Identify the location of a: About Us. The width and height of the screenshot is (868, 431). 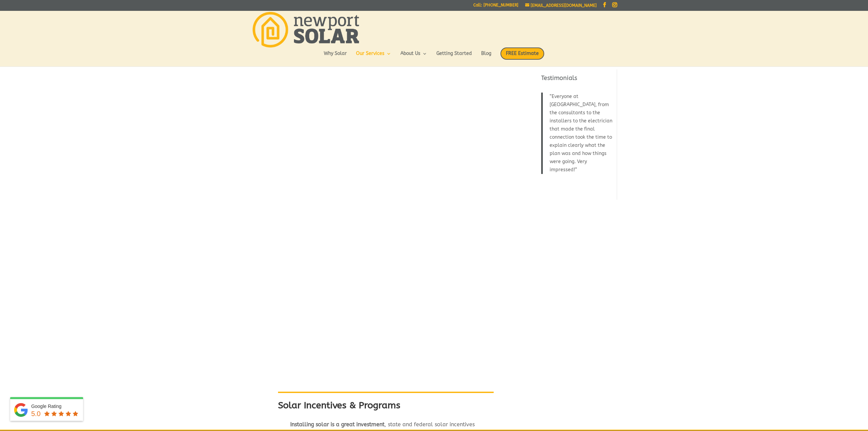
(414, 57).